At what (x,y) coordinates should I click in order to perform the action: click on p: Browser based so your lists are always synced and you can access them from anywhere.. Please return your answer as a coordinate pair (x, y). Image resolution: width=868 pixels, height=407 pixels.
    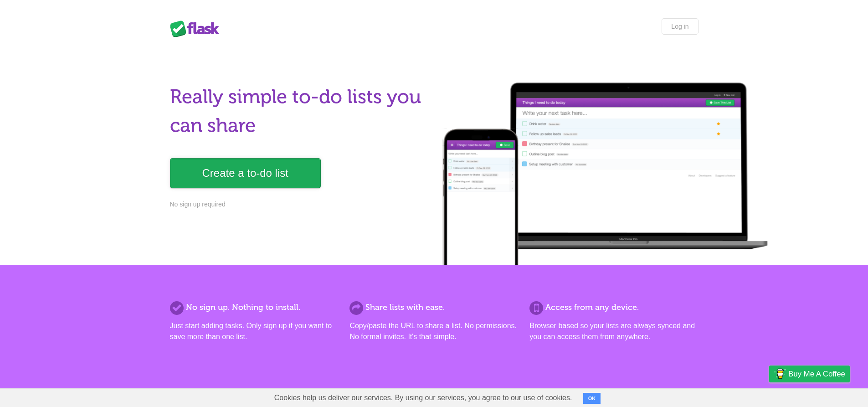
    Looking at the image, I should click on (614, 332).